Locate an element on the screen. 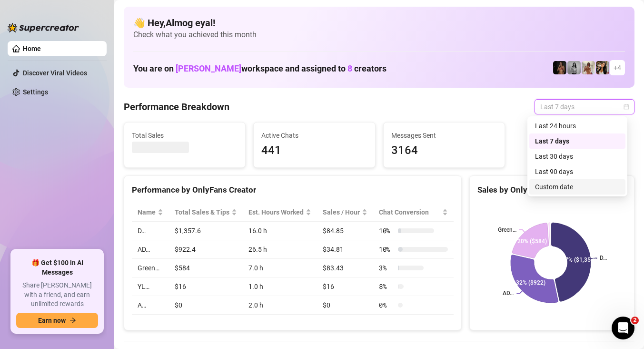  td: $83.43 is located at coordinates (345, 268).